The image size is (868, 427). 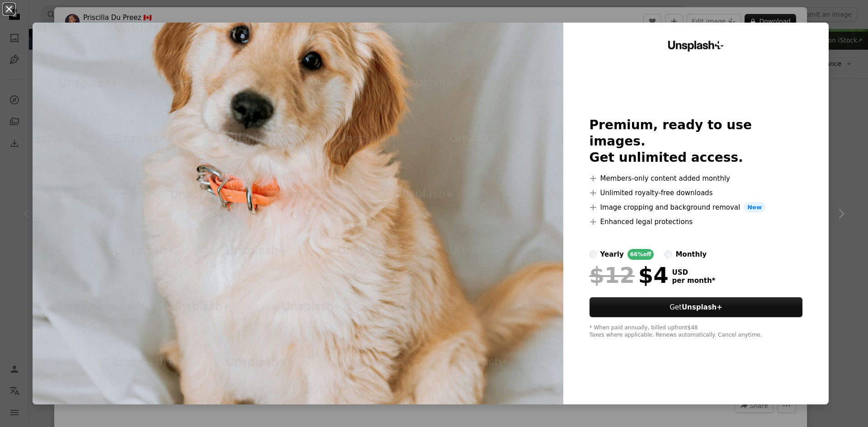 I want to click on span: New, so click(x=754, y=207).